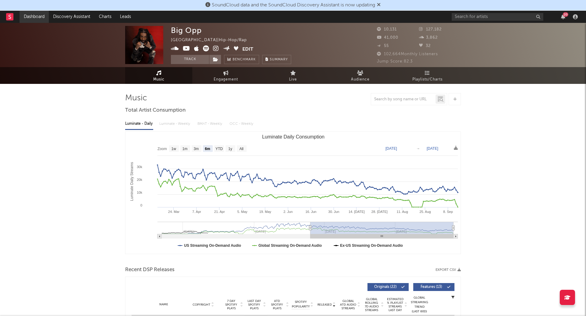 The width and height of the screenshot is (586, 316). I want to click on text: Ex-US Streaming On-Demand Audio, so click(372, 246).